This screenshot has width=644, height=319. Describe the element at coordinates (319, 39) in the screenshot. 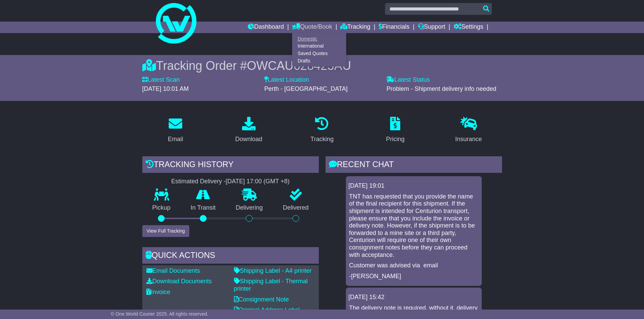

I see `a: Domestic` at that location.